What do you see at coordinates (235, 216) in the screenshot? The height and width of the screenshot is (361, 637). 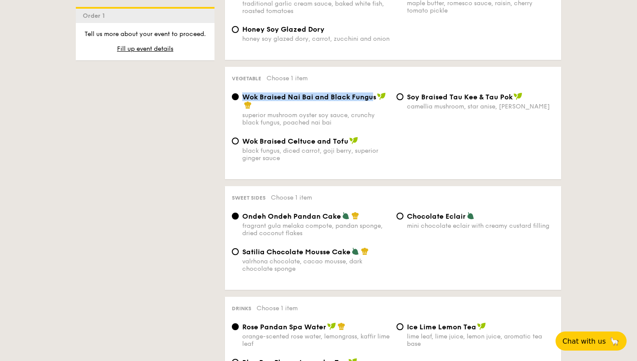 I see `input: Ondeh Ondeh Pandan Cakefragrant gula melaka compote, pandan sponge, dried coconut flakes` at bounding box center [235, 216].